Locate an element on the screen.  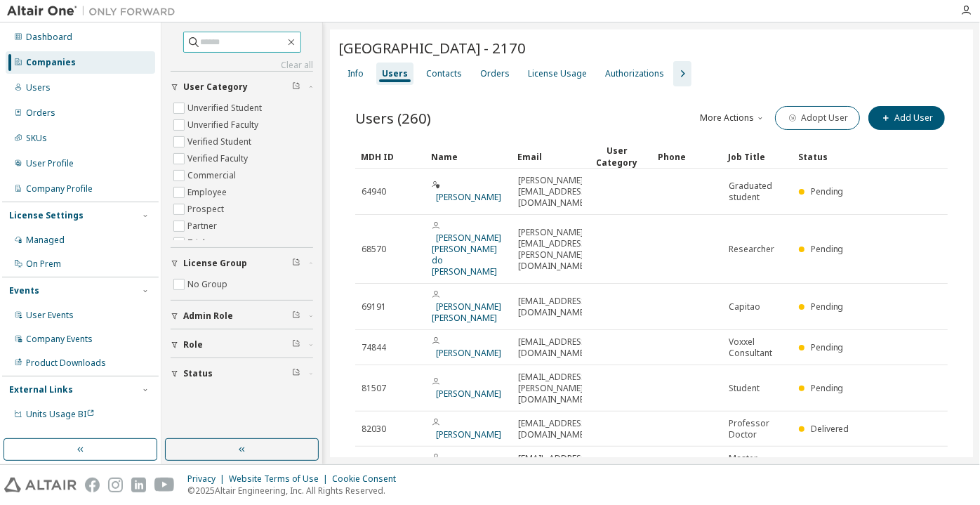
div: License Settings is located at coordinates (46, 216).